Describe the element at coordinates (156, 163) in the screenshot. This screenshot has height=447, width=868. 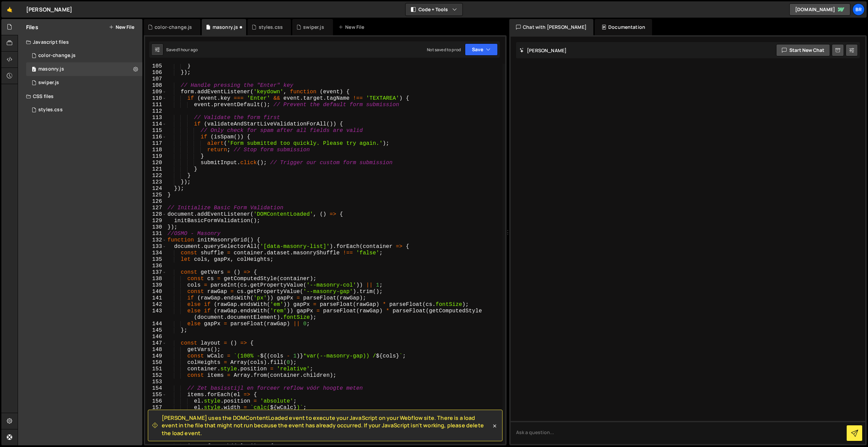
I see `div: 120` at that location.